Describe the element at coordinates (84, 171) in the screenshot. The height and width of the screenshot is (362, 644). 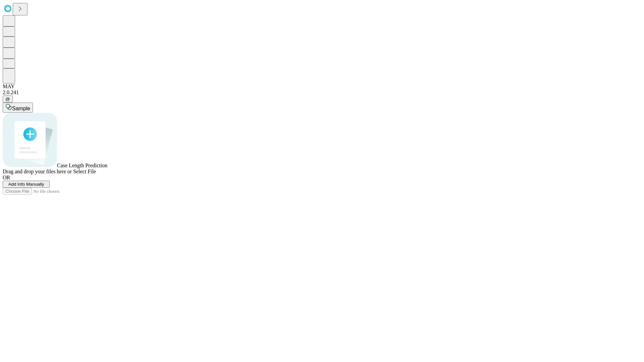
I see `span: Select File` at that location.